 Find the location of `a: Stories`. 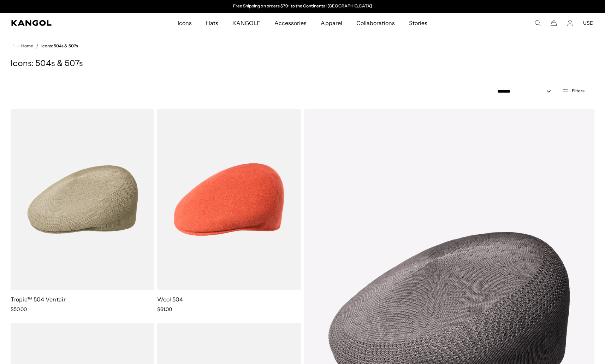

a: Stories is located at coordinates (418, 23).